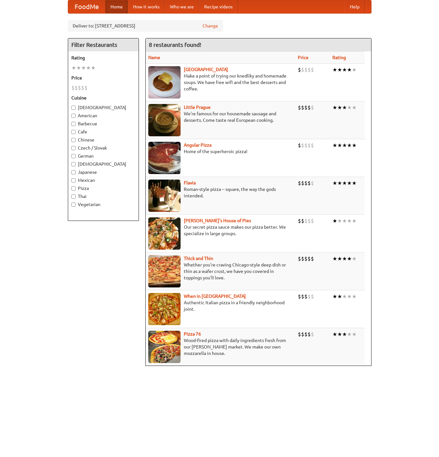 This screenshot has width=439, height=457. What do you see at coordinates (103, 148) in the screenshot?
I see `label: Czech / Slovak` at bounding box center [103, 148].